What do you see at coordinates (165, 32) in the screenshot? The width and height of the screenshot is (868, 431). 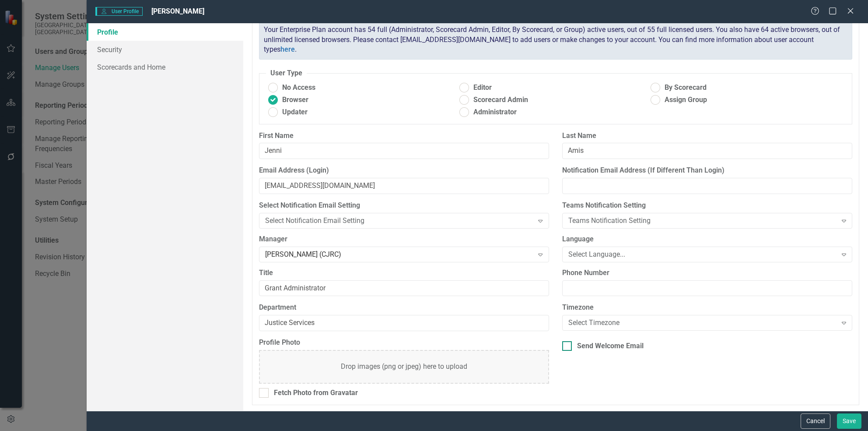 I see `a: Profile` at bounding box center [165, 32].